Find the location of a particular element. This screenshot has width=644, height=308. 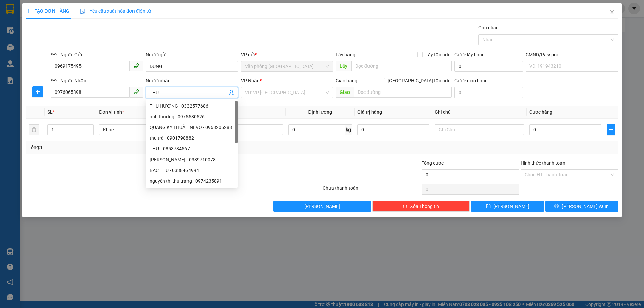

span: Cước hàng is located at coordinates (541, 112).